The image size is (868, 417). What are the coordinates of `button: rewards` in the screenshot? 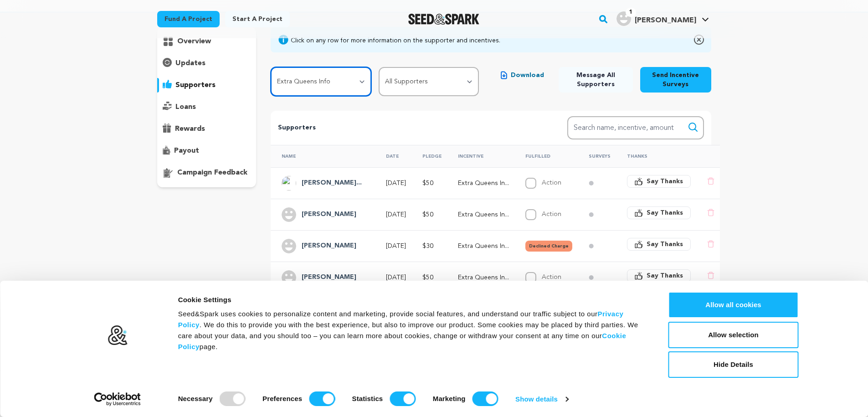 It's located at (207, 129).